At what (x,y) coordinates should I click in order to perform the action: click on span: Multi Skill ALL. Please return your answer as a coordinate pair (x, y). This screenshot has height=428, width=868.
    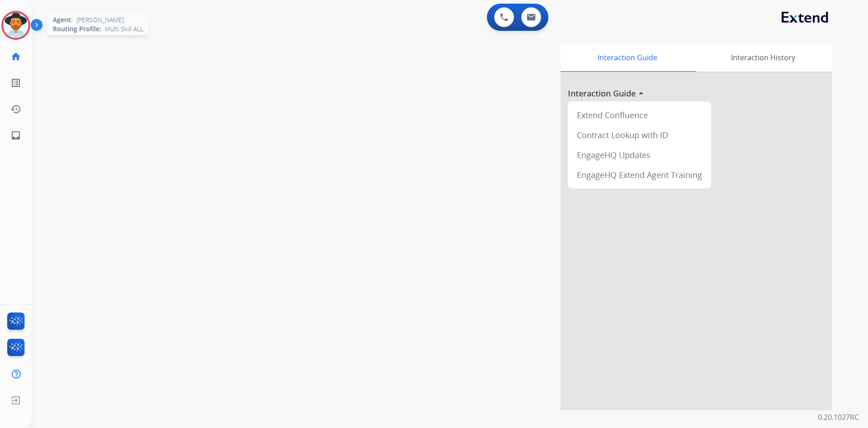
    Looking at the image, I should click on (124, 29).